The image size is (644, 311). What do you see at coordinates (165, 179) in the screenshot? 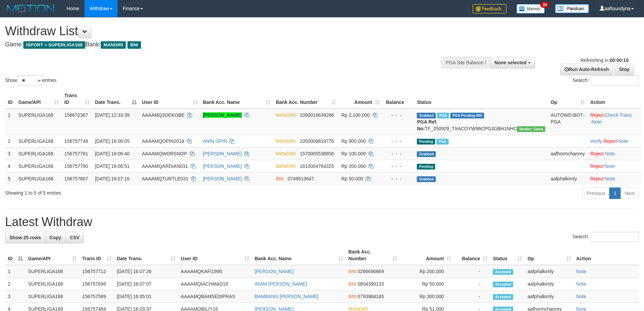
I see `span: AAAAMQTURTLE031` at bounding box center [165, 179].